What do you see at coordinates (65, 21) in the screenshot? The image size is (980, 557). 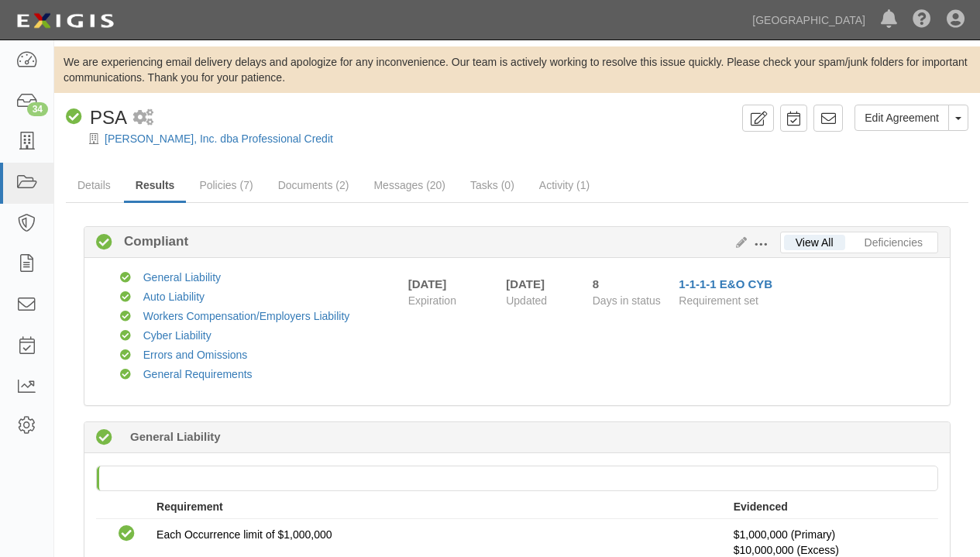 I see `img: logo-5460c22ac91f19d4615b14bd174203de0afe785f0fc80cf4dbbc73dc1793850b.png` at bounding box center [65, 21].